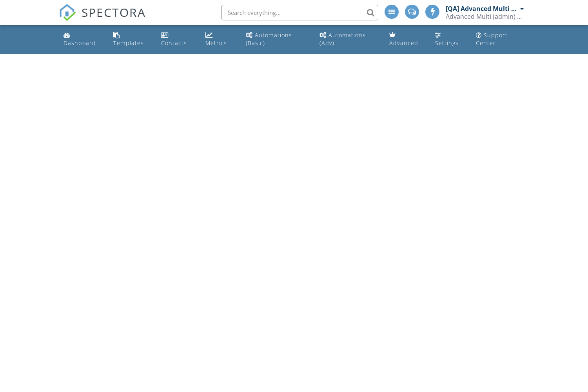 The width and height of the screenshot is (588, 392). What do you see at coordinates (80, 43) in the screenshot?
I see `div: Dashboard` at bounding box center [80, 43].